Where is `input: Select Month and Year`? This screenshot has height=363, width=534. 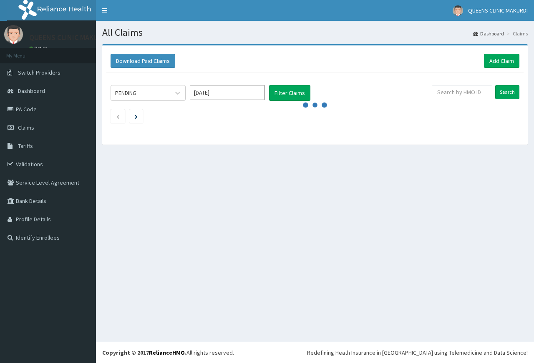
input: Select Month and Year is located at coordinates (227, 93).